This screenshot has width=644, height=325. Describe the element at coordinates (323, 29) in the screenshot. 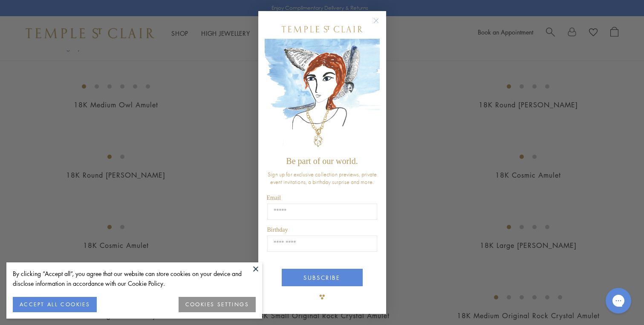

I see `img: Temple St. Clair` at that location.